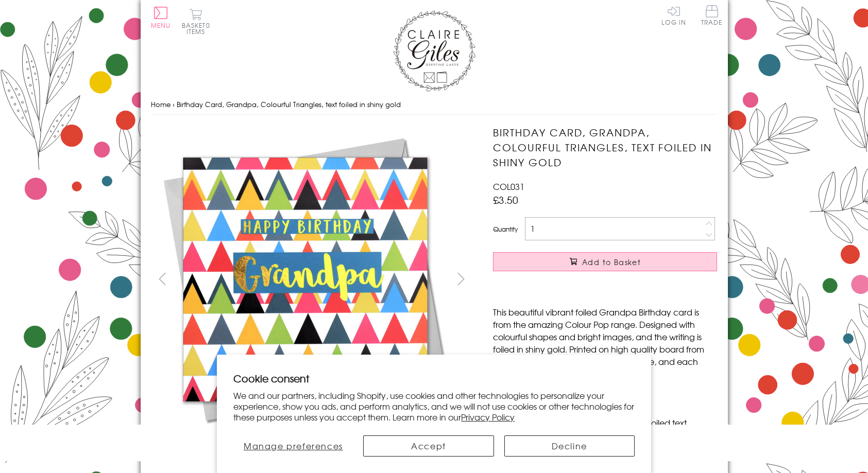 This screenshot has width=868, height=473. What do you see at coordinates (605, 343) in the screenshot?
I see `p: This beautiful vibrant foiled Grandpa Birthday card is from the amazing Colour Pop range. Designe...` at bounding box center [605, 343].